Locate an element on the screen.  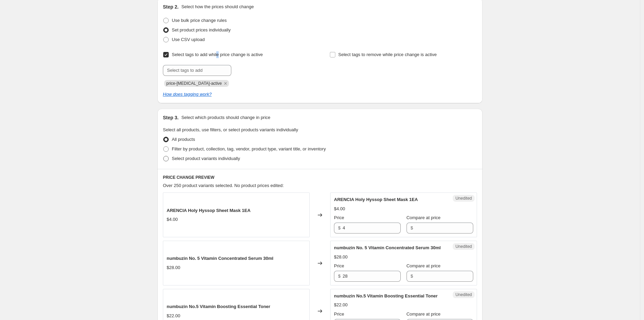
i: How does tagging work? is located at coordinates (187, 94).